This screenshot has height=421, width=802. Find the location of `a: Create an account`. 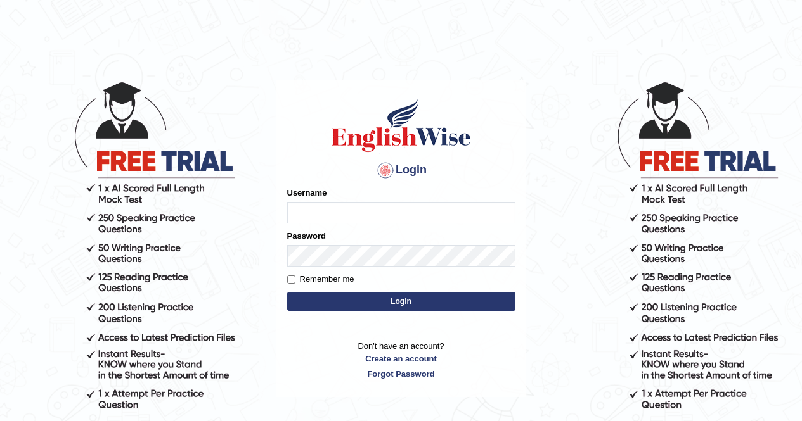

a: Create an account is located at coordinates (401, 359).